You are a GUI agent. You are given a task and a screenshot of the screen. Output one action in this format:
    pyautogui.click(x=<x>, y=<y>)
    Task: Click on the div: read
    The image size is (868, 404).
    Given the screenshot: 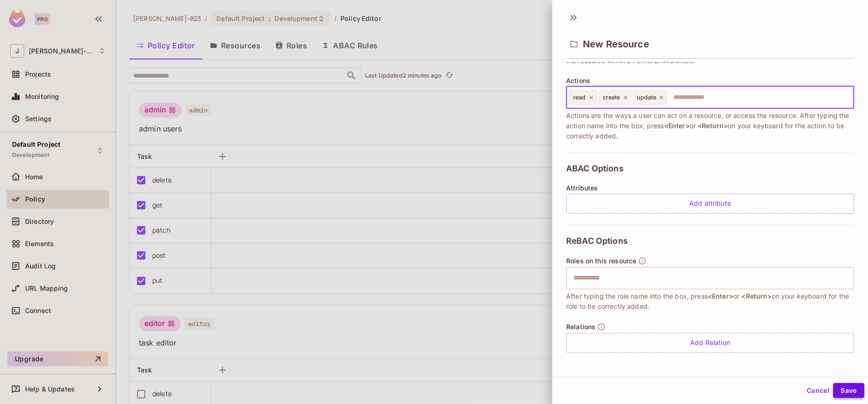 What is the action you would take?
    pyautogui.click(x=583, y=98)
    